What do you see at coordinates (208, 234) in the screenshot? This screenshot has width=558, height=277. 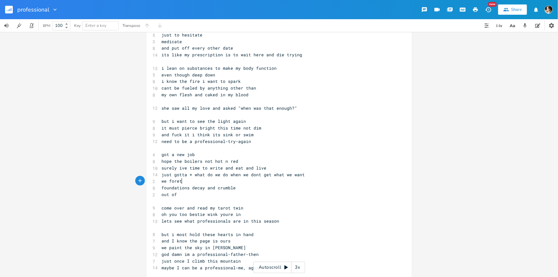 I see `span: but i most hold these hearts in hand` at bounding box center [208, 234].